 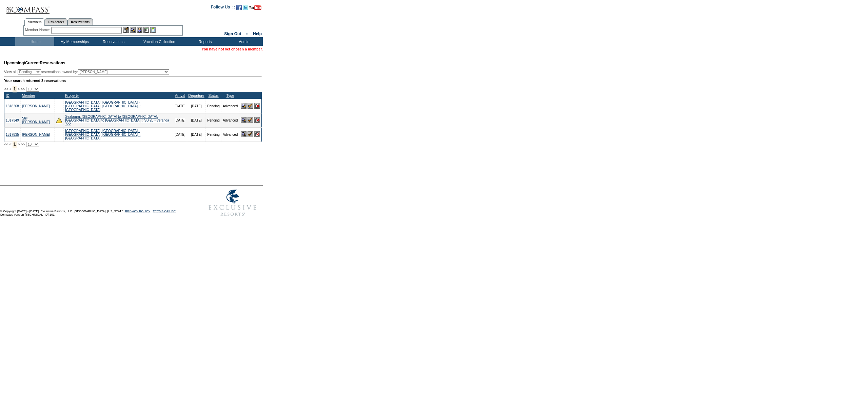 I want to click on td: Vacation Collection, so click(x=159, y=42).